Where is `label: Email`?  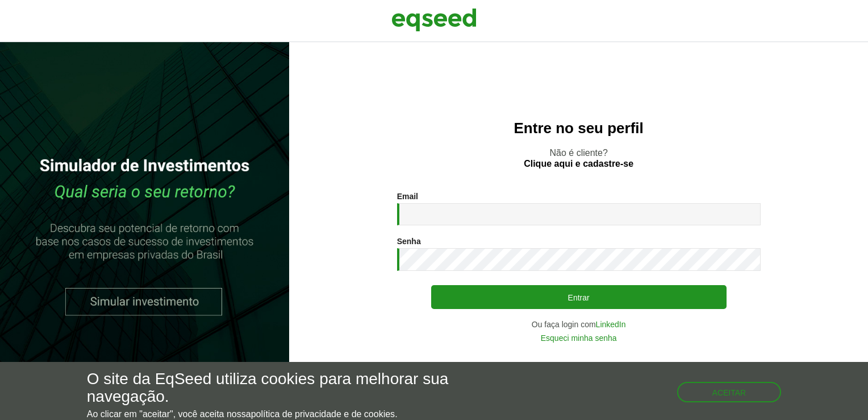 label: Email is located at coordinates (407, 196).